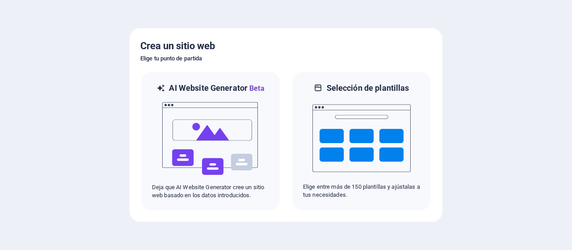  What do you see at coordinates (361, 141) in the screenshot?
I see `div: Selección de plantillasElige entre más de 150 plantillas y ajústalas a tus necesidades.` at bounding box center [361, 141].